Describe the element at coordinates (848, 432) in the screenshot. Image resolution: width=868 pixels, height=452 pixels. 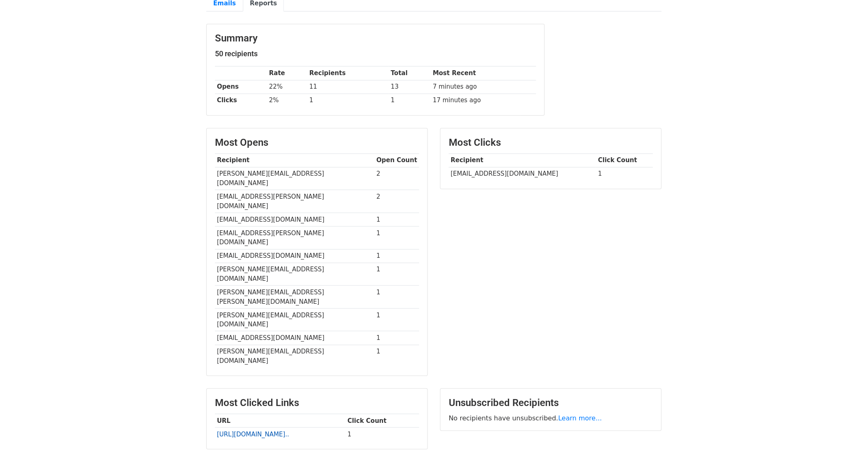
I see `div: Chat Widget` at that location.